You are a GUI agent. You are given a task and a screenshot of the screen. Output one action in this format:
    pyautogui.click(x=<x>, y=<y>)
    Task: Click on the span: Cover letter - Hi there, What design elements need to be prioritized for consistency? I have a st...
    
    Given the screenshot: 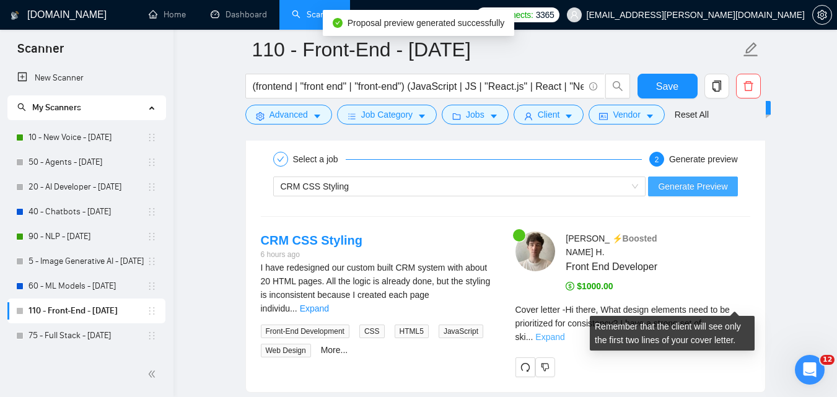 What is the action you would take?
    pyautogui.click(x=623, y=323)
    